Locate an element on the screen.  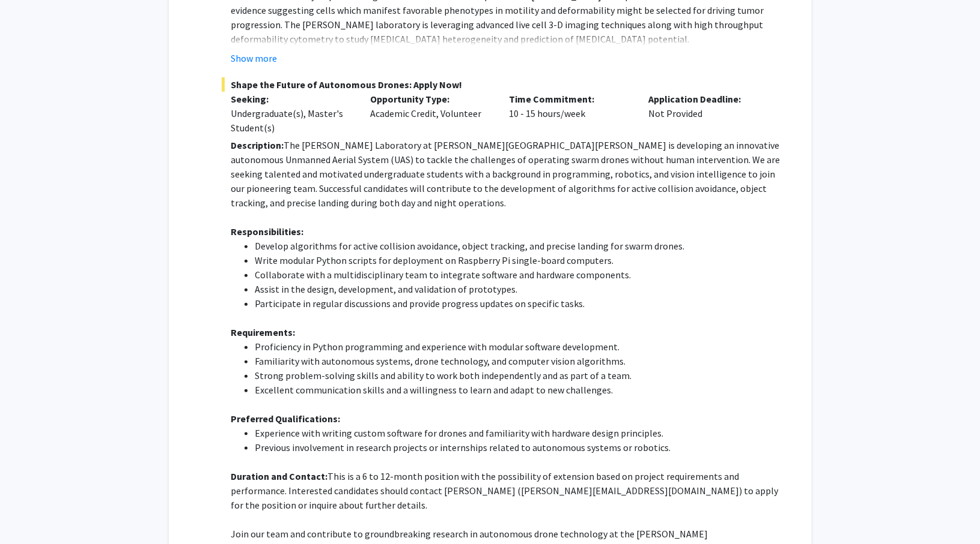
strong: Preferred Qualifications: is located at coordinates (286, 419).